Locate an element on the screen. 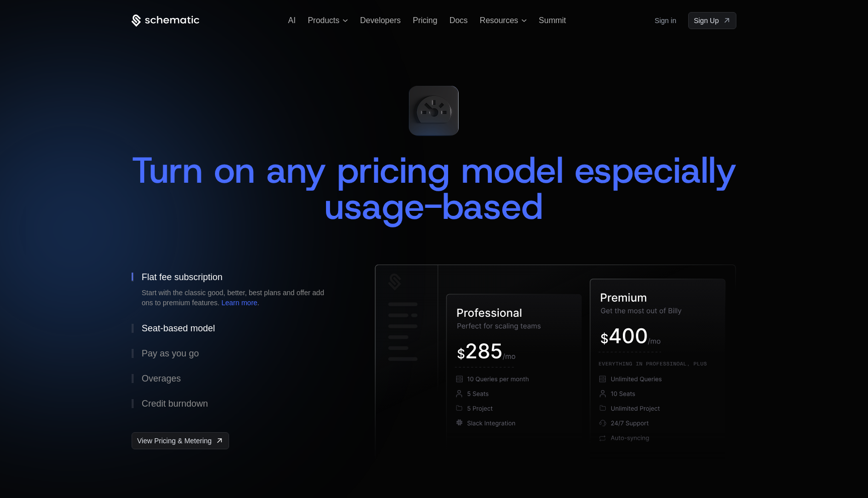  button: Flat fee subscriptionStart with the classic good, better, best plans and offer add ons to premium... is located at coordinates (237, 290).